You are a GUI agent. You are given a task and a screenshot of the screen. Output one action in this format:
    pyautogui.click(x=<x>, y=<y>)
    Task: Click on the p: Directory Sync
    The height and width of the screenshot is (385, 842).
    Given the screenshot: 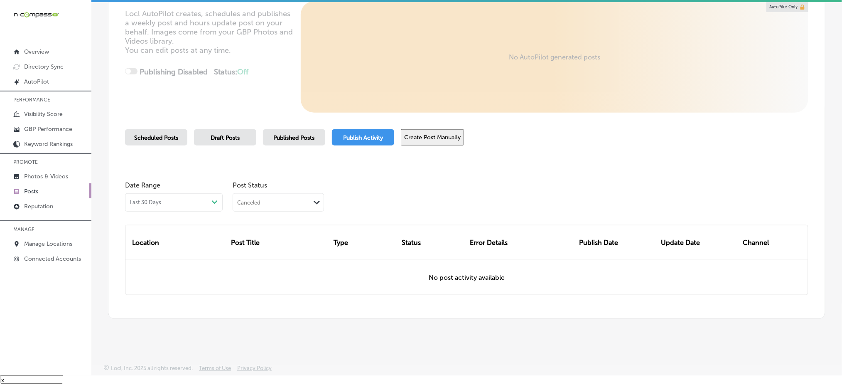 What is the action you would take?
    pyautogui.click(x=44, y=66)
    